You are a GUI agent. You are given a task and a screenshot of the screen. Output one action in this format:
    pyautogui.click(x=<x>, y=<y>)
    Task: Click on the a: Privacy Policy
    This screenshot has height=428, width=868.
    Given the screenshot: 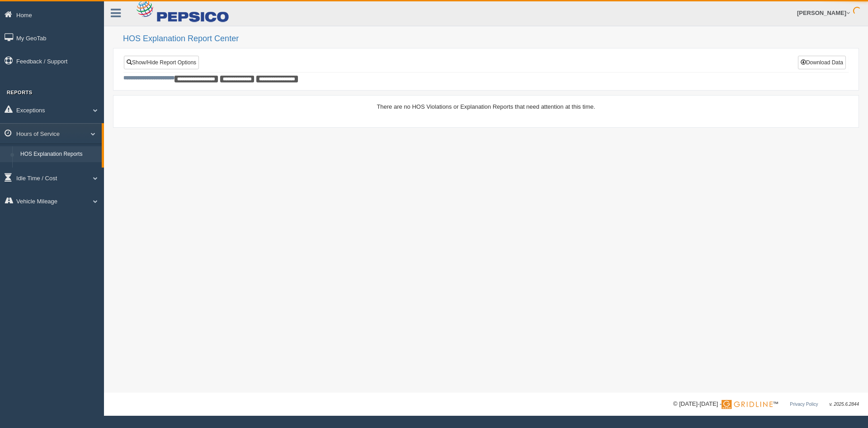 What is the action you would take?
    pyautogui.click(x=804, y=403)
    